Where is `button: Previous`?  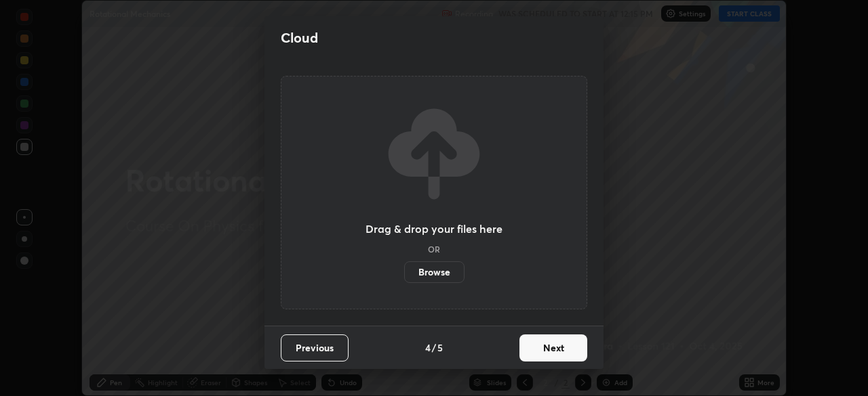 button: Previous is located at coordinates (314, 348).